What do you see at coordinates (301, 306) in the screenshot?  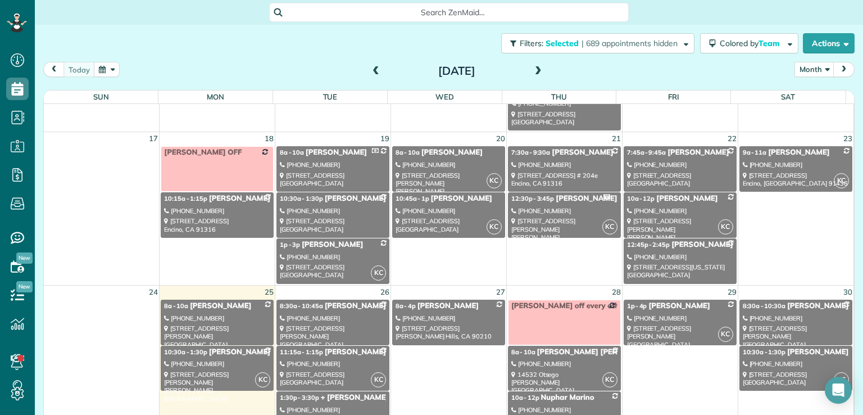 I see `span: 8:30a - 10:45a` at bounding box center [301, 306].